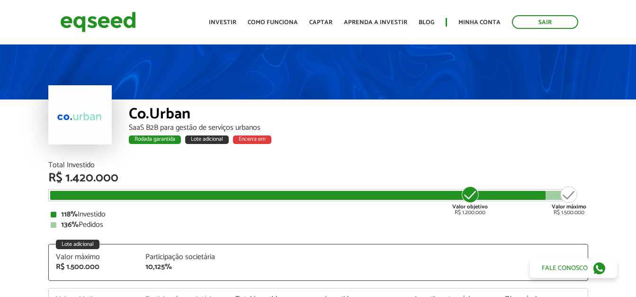 Image resolution: width=636 pixels, height=297 pixels. Describe the element at coordinates (375, 22) in the screenshot. I see `a: Aprenda a investir` at that location.